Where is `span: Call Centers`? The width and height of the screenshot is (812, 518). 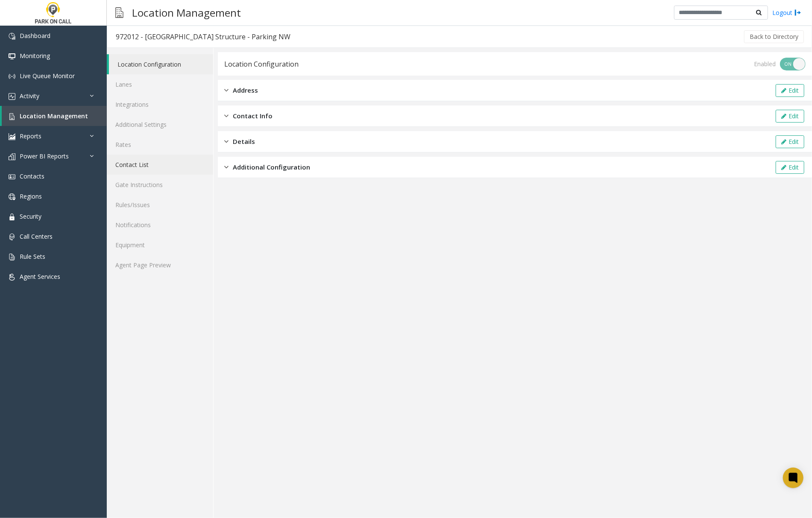 span: Call Centers is located at coordinates (36, 236).